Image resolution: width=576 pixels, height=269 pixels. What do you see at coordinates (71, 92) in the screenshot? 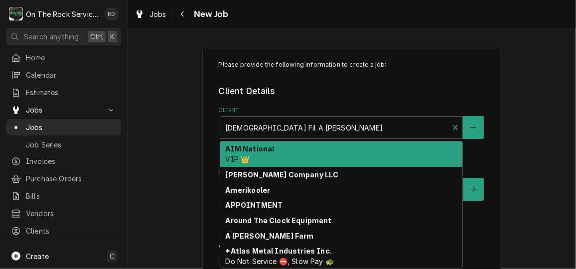
I see `span: Estimates` at bounding box center [71, 92].